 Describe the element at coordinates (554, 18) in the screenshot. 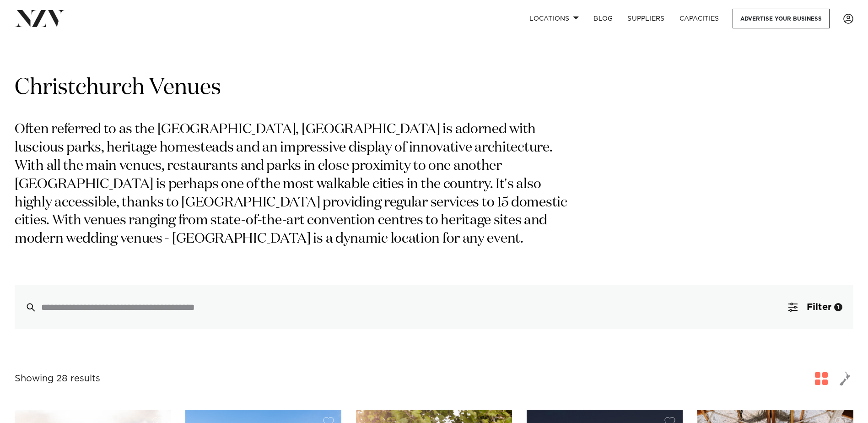

I see `a: Locations` at that location.